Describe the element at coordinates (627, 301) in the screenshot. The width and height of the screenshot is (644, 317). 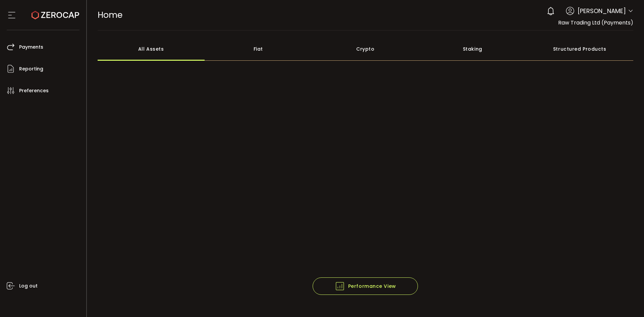
I see `div: Chat Widget` at that location.